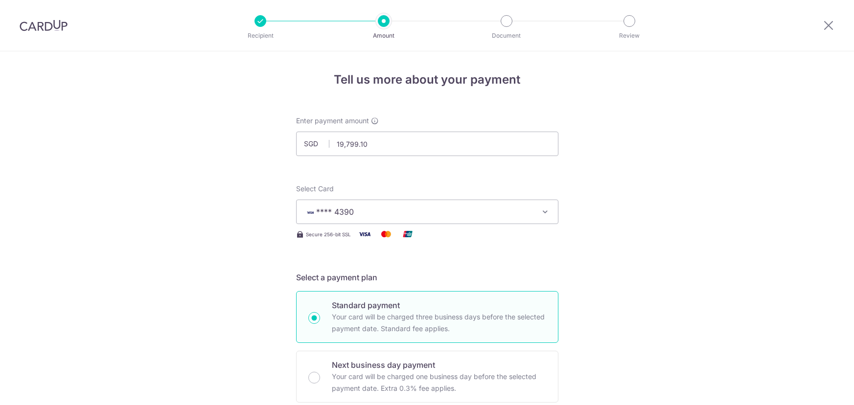 This screenshot has height=405, width=854. I want to click on p: Next business day payment, so click(439, 365).